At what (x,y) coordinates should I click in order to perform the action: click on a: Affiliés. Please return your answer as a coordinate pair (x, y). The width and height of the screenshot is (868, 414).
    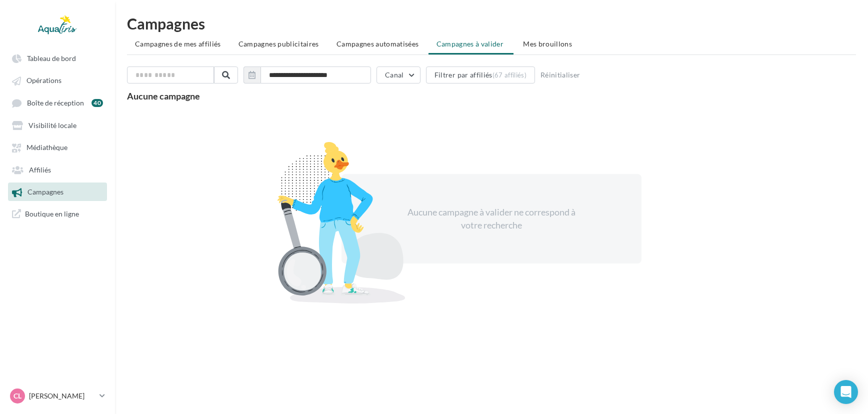
    Looking at the image, I should click on (58, 169).